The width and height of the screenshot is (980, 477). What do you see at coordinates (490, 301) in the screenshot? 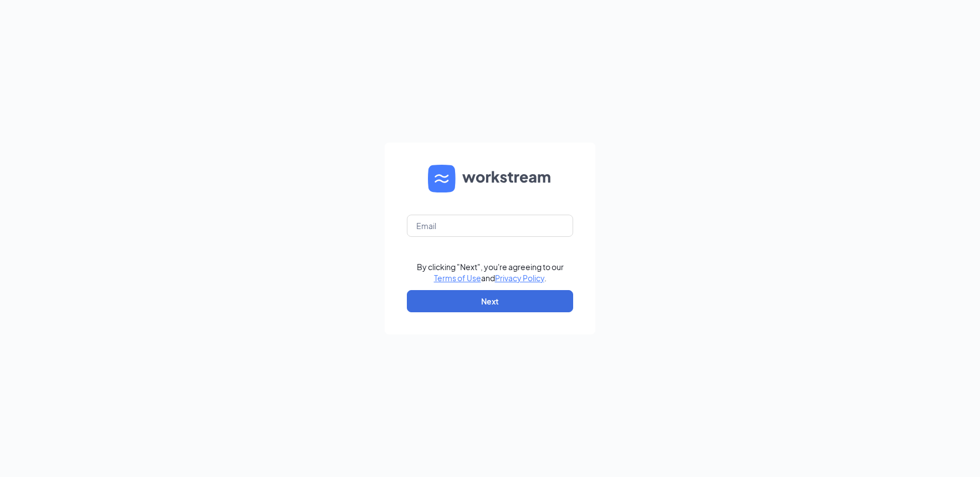
I see `button: Next` at bounding box center [490, 301].